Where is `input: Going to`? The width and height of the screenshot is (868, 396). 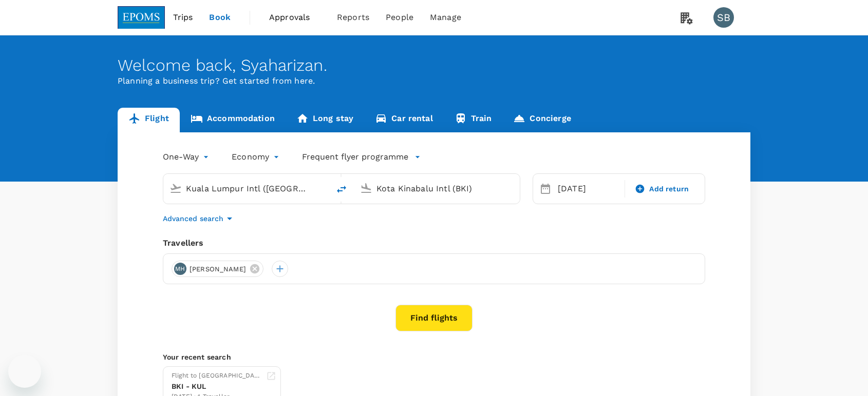
input: Going to is located at coordinates (437, 188).